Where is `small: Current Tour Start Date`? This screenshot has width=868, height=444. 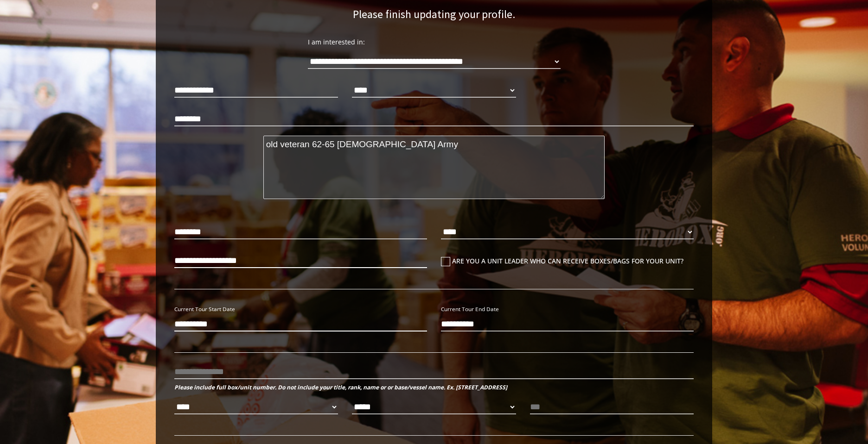
small: Current Tour Start Date is located at coordinates (204, 309).